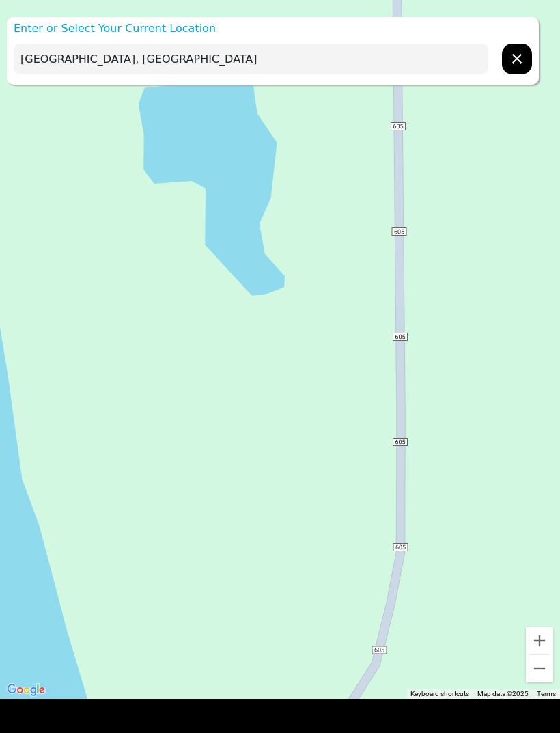 The width and height of the screenshot is (560, 733). Describe the element at coordinates (503, 693) in the screenshot. I see `span: Map data ©2025` at that location.